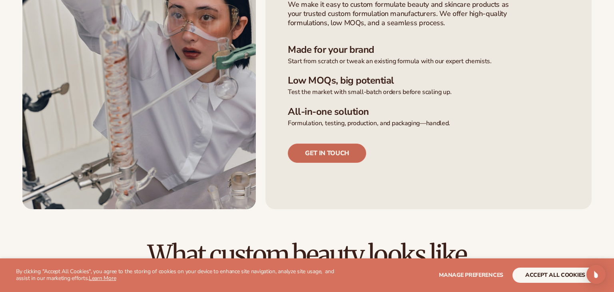  What do you see at coordinates (307, 254) in the screenshot?
I see `h2: What custom beauty looks like` at bounding box center [307, 254].